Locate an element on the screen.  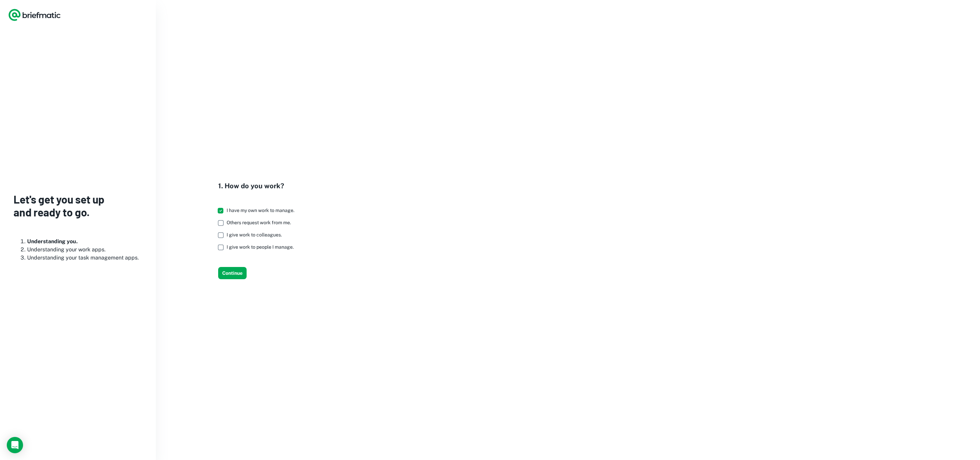
h3: Let's get you set up and ready to go. is located at coordinates (78, 205).